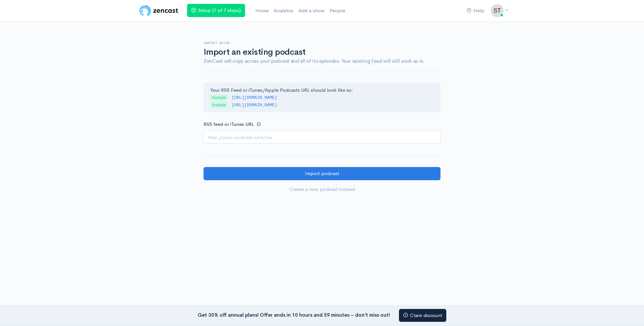  I want to click on strong: Get 30% off annual plans! Offer ends in 10 hours and 59 minutes – don’t miss out!, so click(293, 314).